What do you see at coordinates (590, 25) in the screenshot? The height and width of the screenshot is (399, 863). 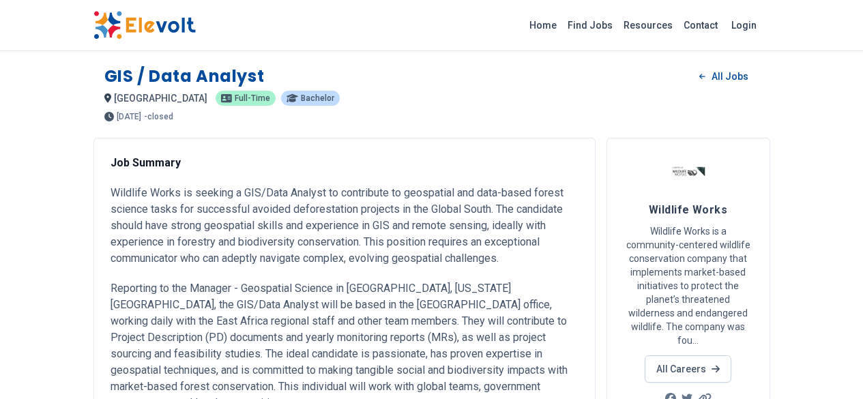 I see `a: Find Jobs` at bounding box center [590, 25].